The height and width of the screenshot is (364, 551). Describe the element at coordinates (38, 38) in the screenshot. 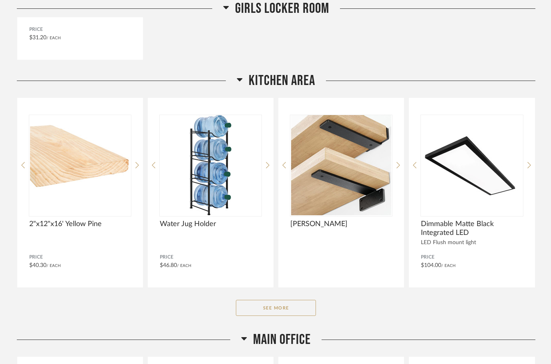

I see `span: $31.20` at that location.